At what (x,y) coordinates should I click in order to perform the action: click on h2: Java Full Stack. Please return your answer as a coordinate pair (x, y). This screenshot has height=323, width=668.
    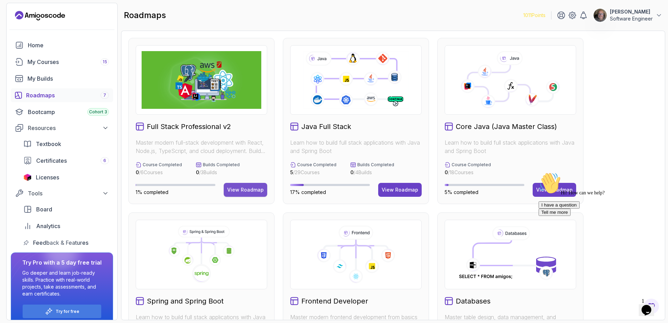
    Looking at the image, I should click on (326, 127).